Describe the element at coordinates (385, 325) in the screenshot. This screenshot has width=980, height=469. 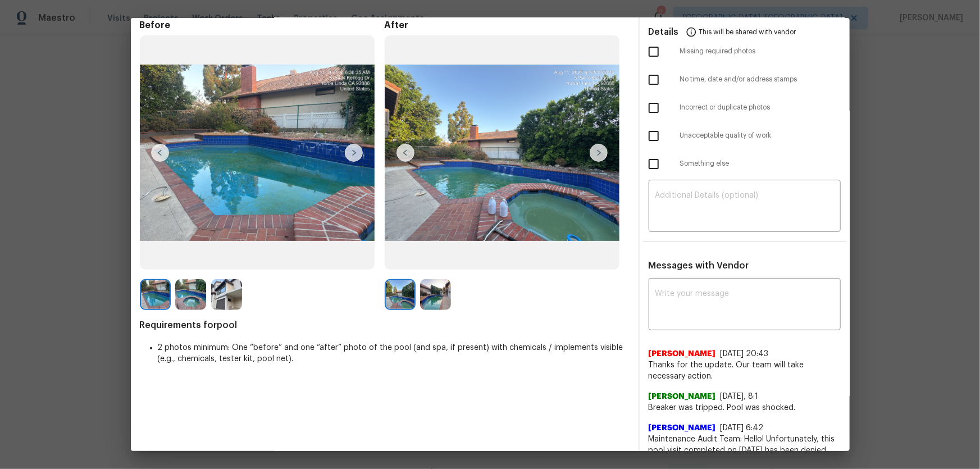
I see `span: Requirements for pool` at that location.